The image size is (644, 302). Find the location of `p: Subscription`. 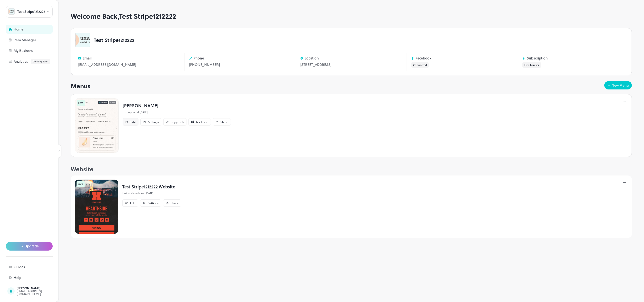

p: Subscription is located at coordinates (537, 58).